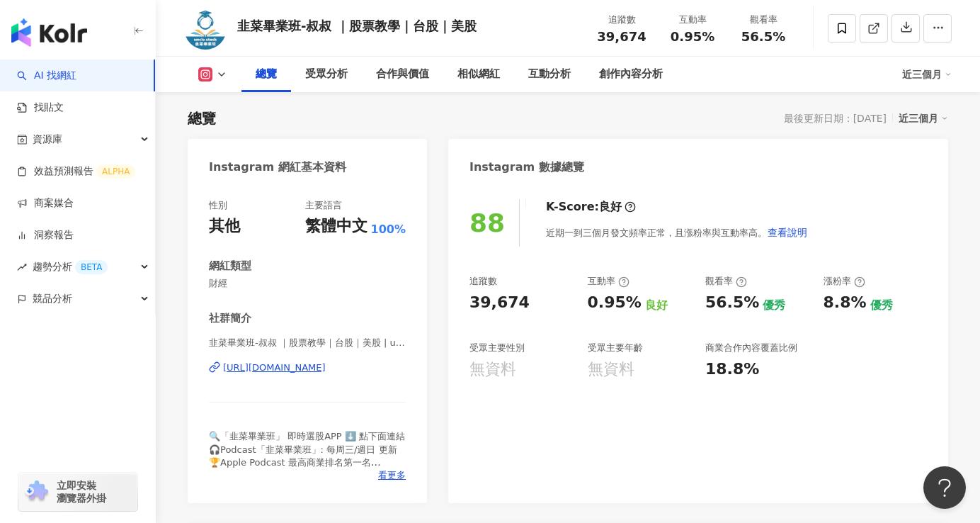  I want to click on span: 競品分析, so click(52, 298).